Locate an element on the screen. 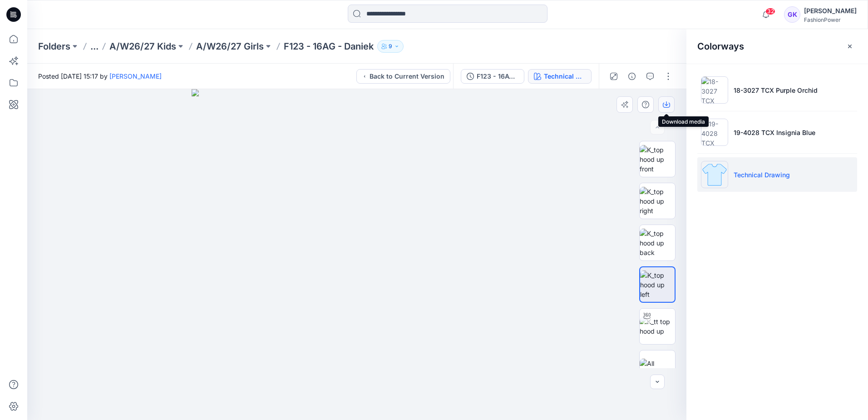 The width and height of the screenshot is (868, 420). a: A/W26/27 Kids is located at coordinates (142, 46).